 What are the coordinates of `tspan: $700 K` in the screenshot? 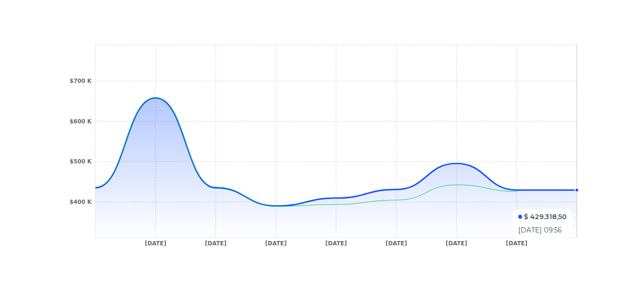 It's located at (80, 81).